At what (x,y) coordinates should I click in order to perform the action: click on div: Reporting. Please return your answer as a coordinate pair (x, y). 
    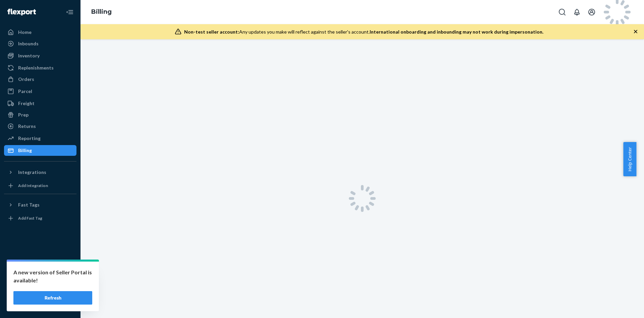
    Looking at the image, I should click on (29, 139).